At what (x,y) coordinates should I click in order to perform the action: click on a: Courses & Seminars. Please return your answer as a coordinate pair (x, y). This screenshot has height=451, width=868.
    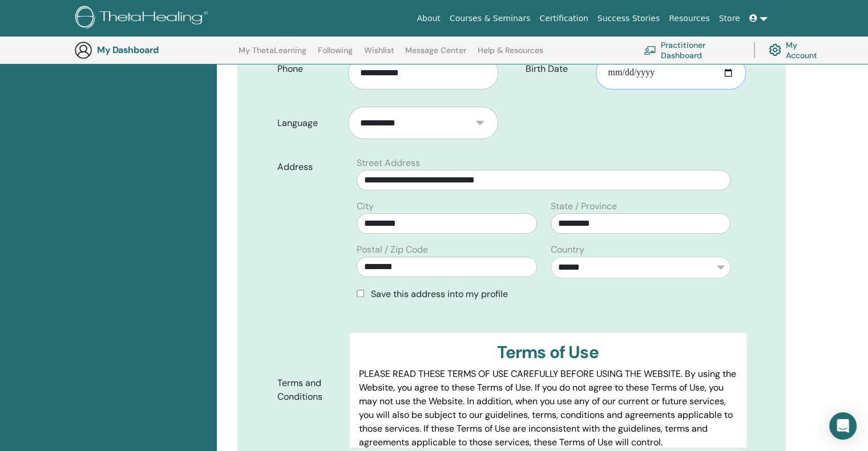
    Looking at the image, I should click on (490, 18).